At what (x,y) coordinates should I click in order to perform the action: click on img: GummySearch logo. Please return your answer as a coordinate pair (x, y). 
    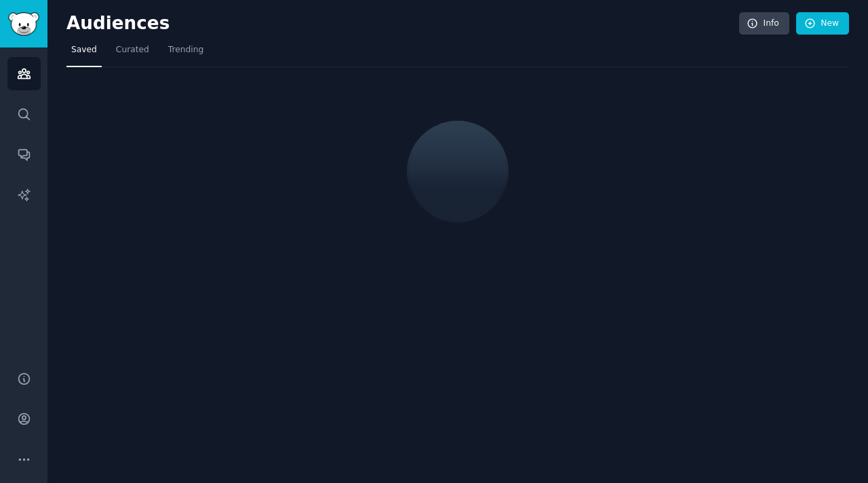
    Looking at the image, I should click on (23, 23).